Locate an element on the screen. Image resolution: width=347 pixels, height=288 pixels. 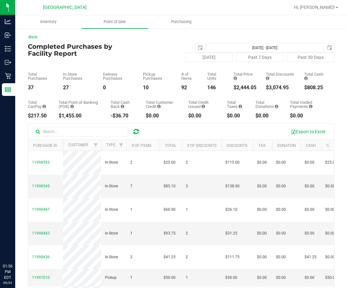
a: Donation is located at coordinates (286, 146).